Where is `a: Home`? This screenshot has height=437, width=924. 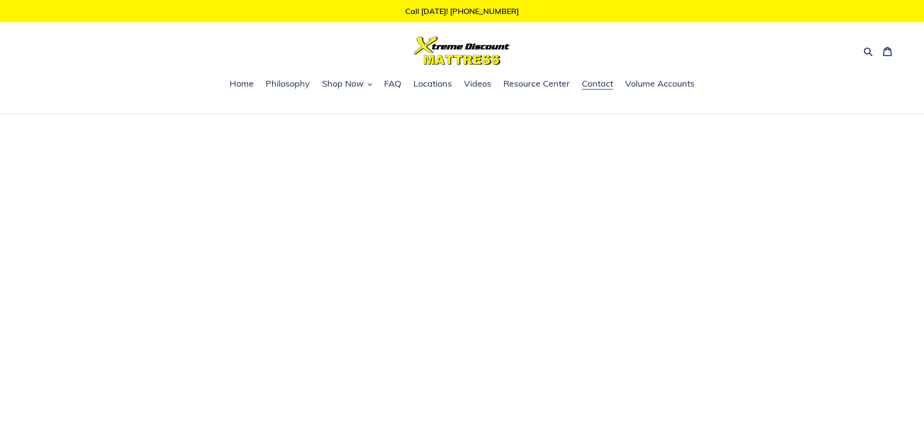
a: Home is located at coordinates (242, 84).